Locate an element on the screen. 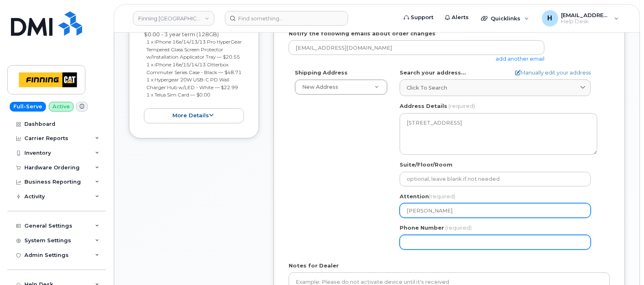  label: Suite/Floor/Room is located at coordinates (426, 164).